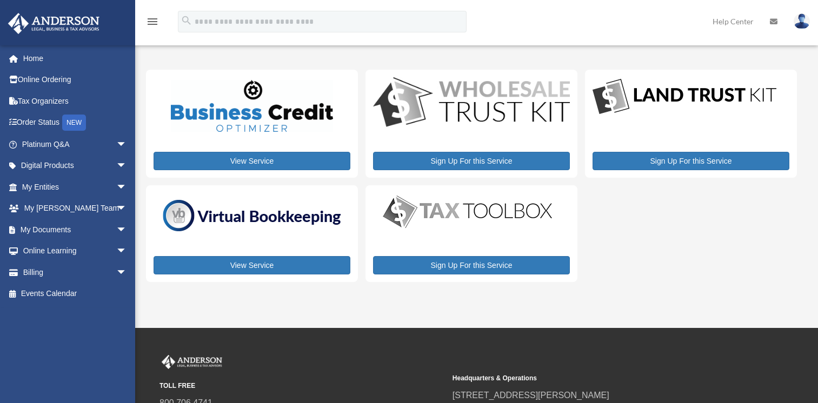 The height and width of the screenshot is (403, 818). What do you see at coordinates (685, 97) in the screenshot?
I see `img: LandTrust_lgo-1.jpg` at bounding box center [685, 97].